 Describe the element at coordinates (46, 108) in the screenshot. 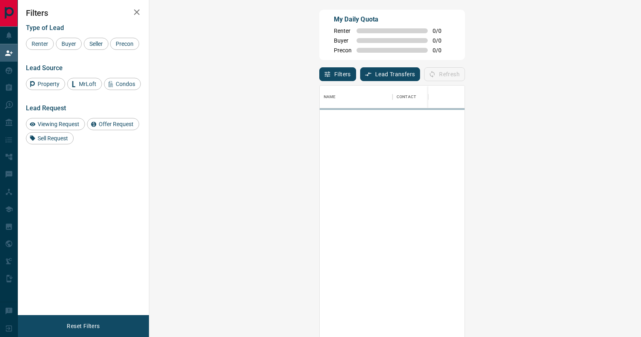

I see `span: Lead Request` at that location.